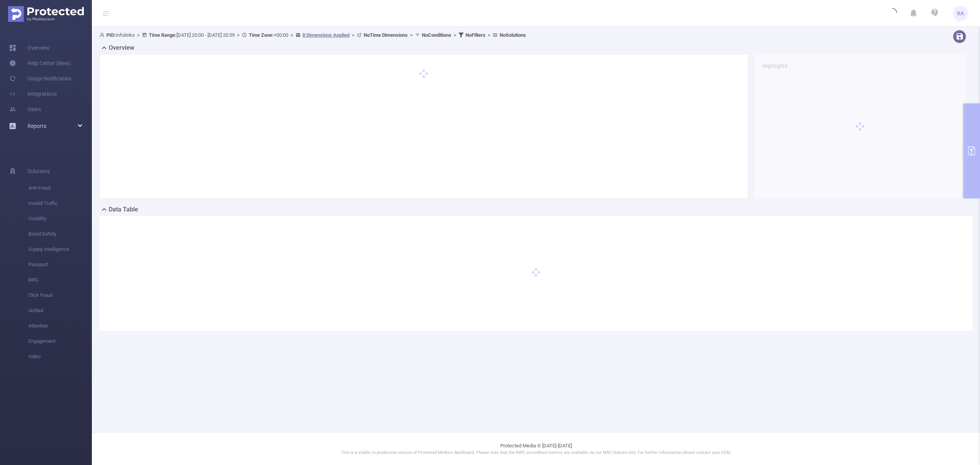  I want to click on span: Click Fraud, so click(60, 295).